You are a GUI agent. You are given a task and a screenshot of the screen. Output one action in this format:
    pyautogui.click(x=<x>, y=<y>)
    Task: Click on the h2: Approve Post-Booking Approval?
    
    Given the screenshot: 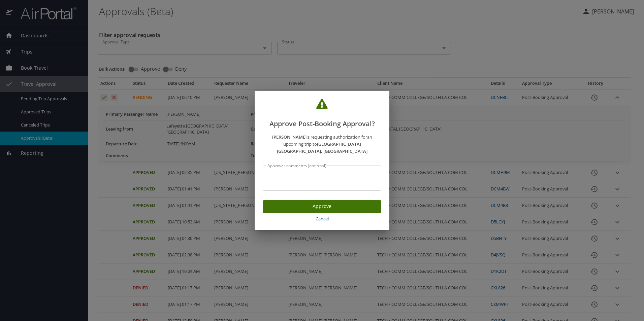 What is the action you would take?
    pyautogui.click(x=322, y=114)
    